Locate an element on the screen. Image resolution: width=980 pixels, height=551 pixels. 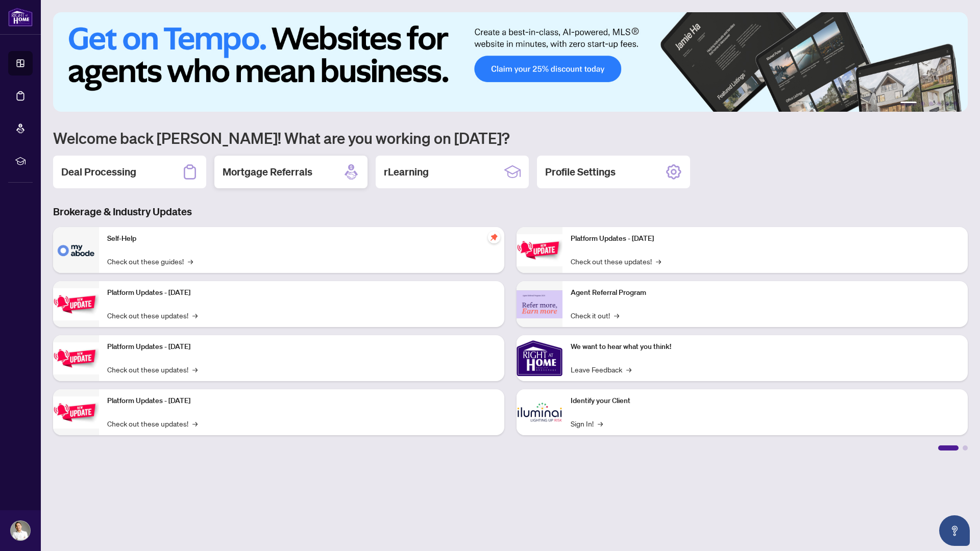
p: Self-Help is located at coordinates (302, 239).